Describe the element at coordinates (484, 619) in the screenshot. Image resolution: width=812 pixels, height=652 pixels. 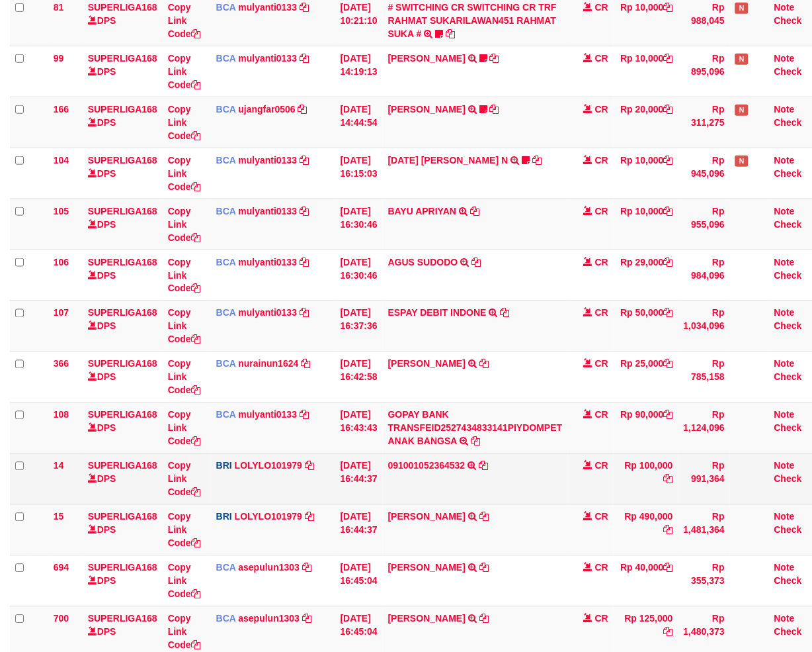
I see `a: Copy ALAM HIDAYATULLAH to clipboard` at that location.